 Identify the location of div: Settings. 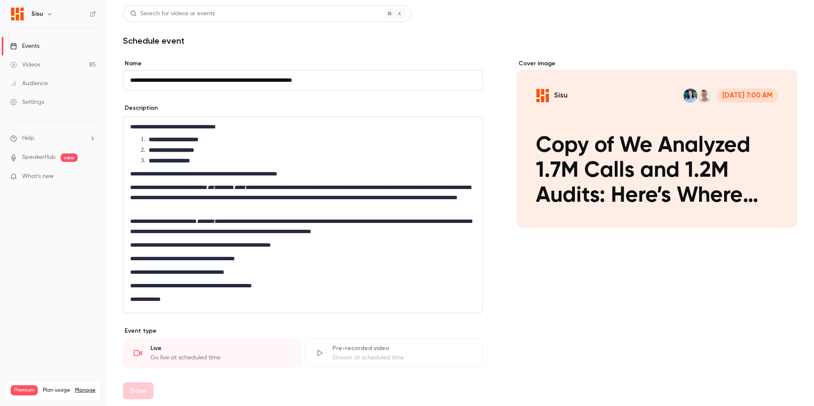
(27, 102).